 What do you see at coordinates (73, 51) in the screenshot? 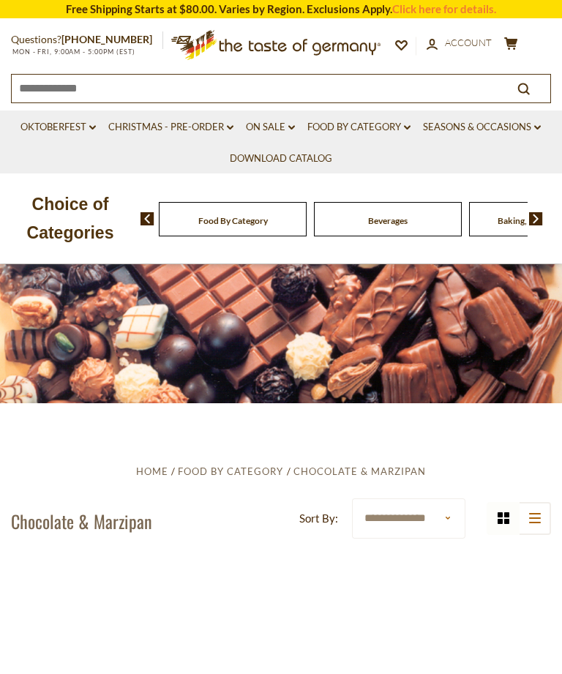
I see `span: MON - FRI, 9:00AM - 5:00PM (EST)` at bounding box center [73, 51].